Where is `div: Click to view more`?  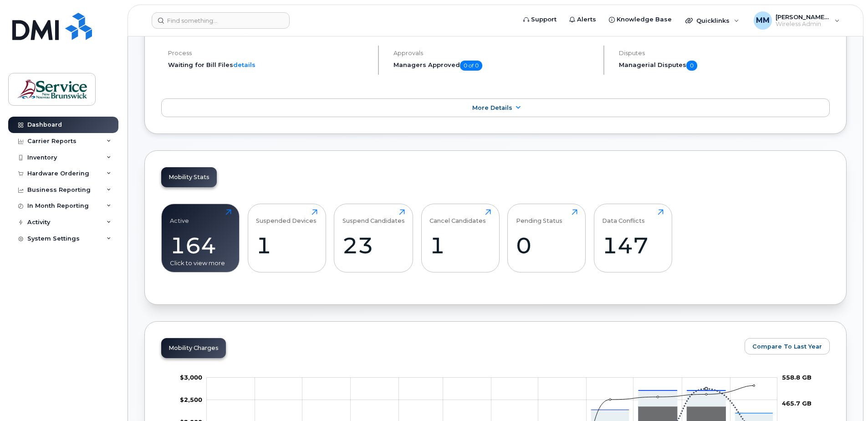 div: Click to view more is located at coordinates (200, 263).